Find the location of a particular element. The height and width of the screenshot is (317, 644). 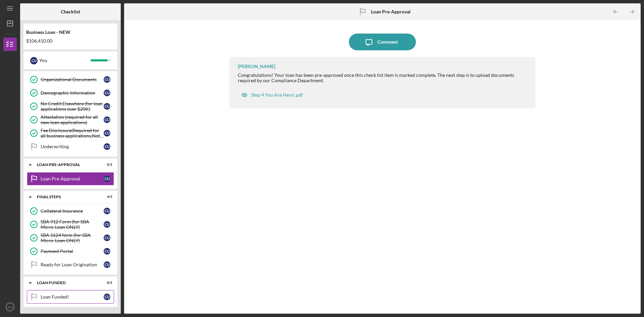

a: Organizational DocumentsCU is located at coordinates (70, 79).